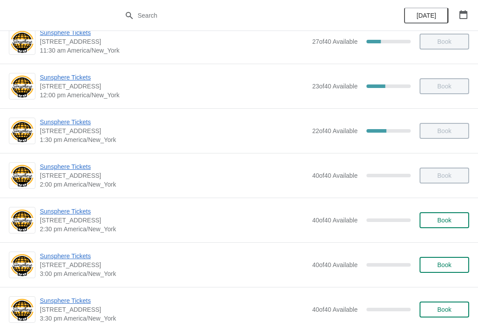 This screenshot has width=478, height=325. I want to click on img: Sunsphere Tickets | 810 Clinch Avenue, Knoxville, TN, USA | 11:30 am America/New_York, so click(22, 42).